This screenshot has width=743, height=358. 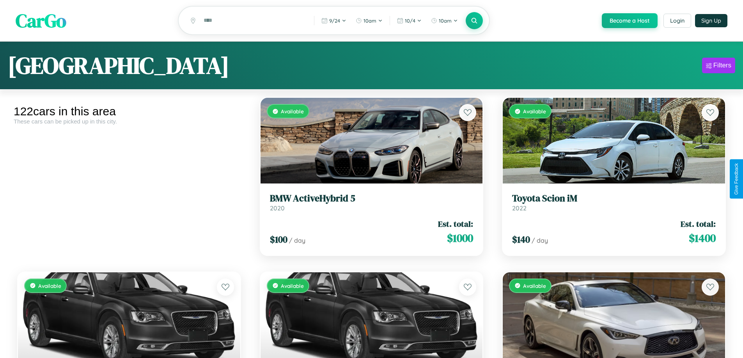 What do you see at coordinates (129, 112) in the screenshot?
I see `div: 122 cars in this area` at bounding box center [129, 112].